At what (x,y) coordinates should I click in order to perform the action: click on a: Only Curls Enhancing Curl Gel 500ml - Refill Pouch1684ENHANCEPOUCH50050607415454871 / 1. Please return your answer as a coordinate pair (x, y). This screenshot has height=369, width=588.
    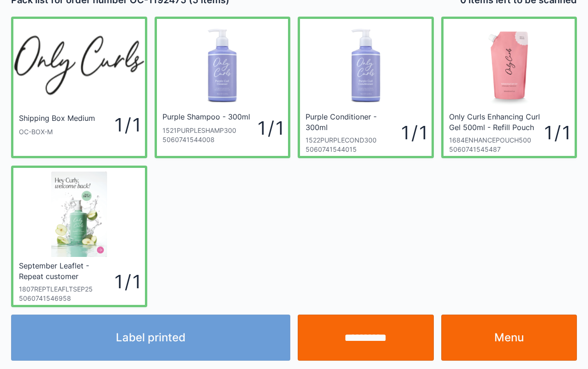
    Looking at the image, I should click on (509, 87).